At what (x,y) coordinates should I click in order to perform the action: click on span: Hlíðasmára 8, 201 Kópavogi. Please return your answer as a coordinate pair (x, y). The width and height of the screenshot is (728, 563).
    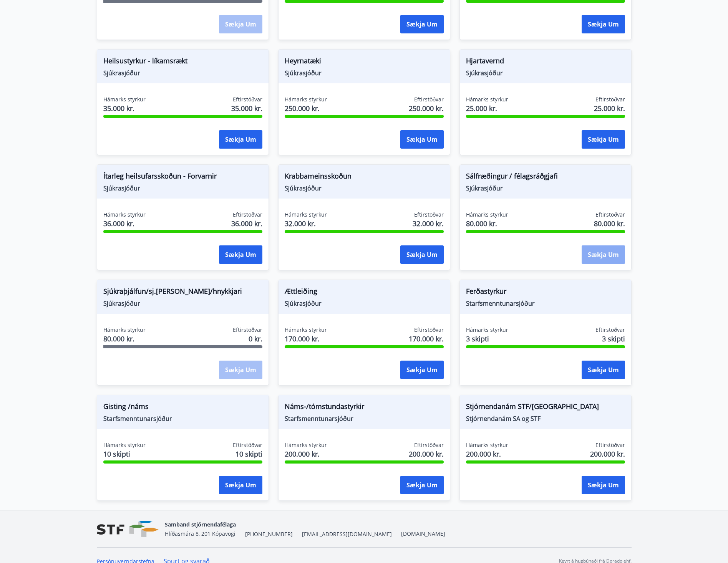
    Looking at the image, I should click on (200, 534).